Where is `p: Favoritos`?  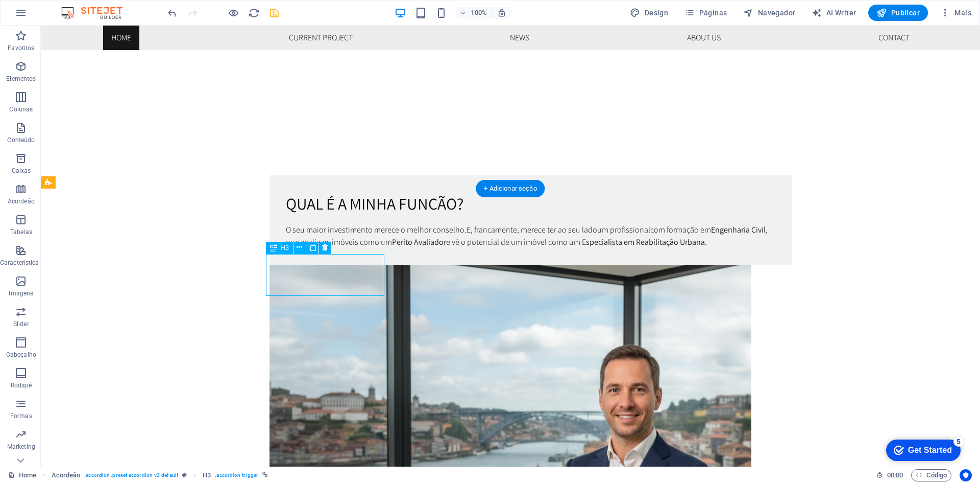 p: Favoritos is located at coordinates (21, 48).